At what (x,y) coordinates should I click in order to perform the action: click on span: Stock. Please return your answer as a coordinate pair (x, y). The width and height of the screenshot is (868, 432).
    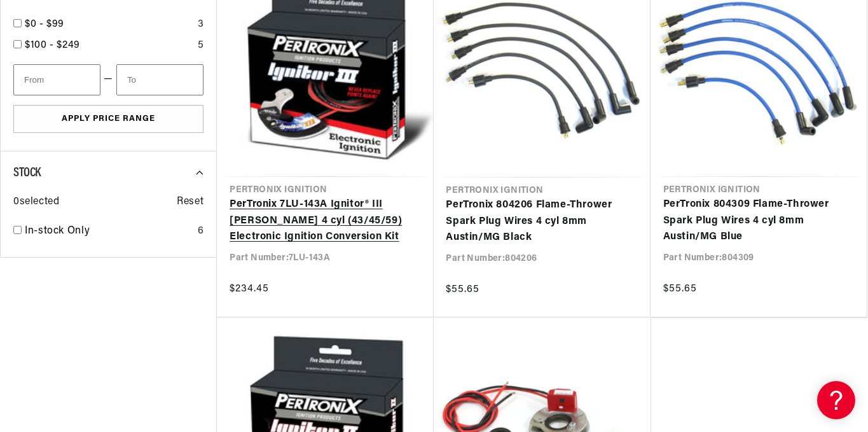
    Looking at the image, I should click on (27, 173).